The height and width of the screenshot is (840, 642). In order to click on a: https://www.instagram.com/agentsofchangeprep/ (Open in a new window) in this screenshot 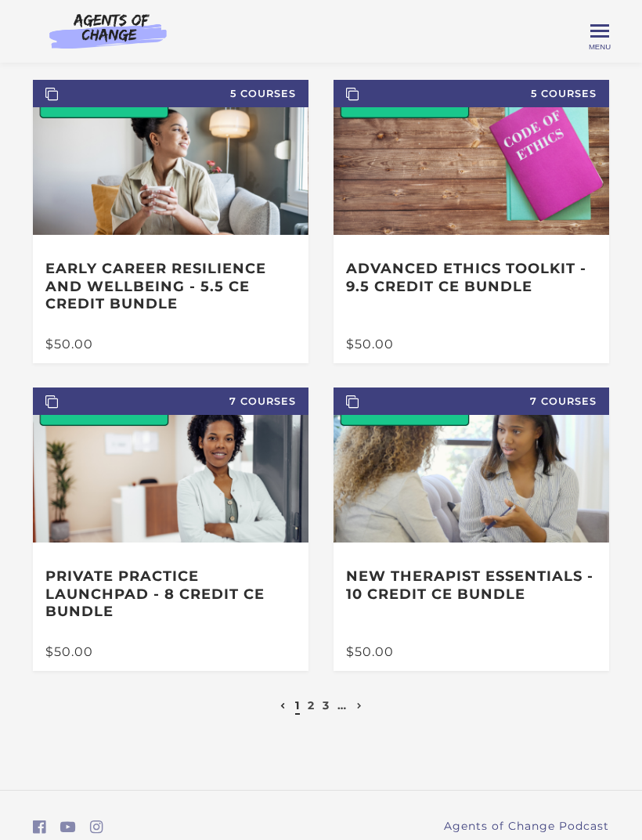, I will do `click(96, 826)`.